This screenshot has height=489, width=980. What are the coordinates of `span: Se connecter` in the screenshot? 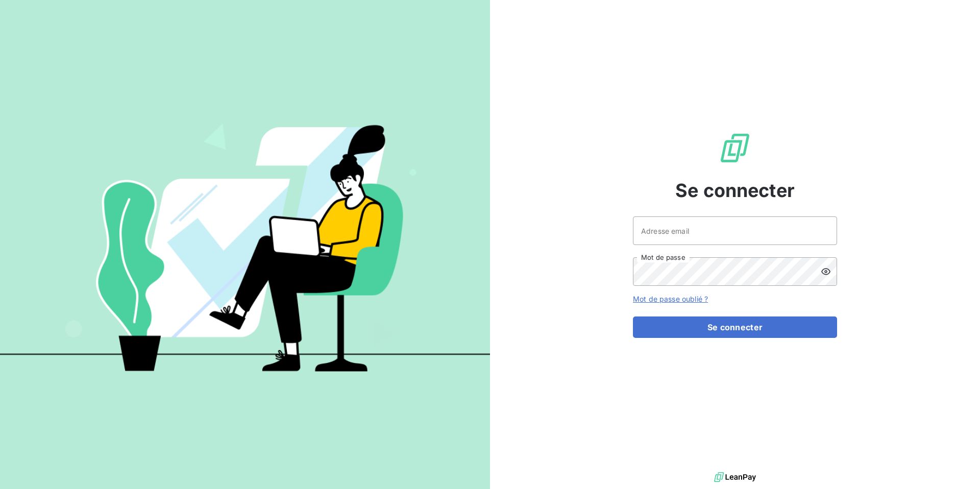 It's located at (735, 191).